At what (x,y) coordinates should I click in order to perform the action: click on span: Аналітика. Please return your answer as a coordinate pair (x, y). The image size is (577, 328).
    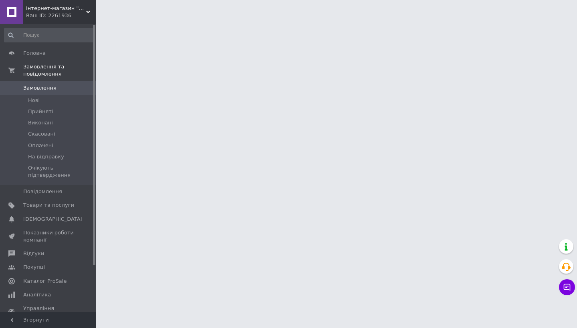
    Looking at the image, I should click on (37, 295).